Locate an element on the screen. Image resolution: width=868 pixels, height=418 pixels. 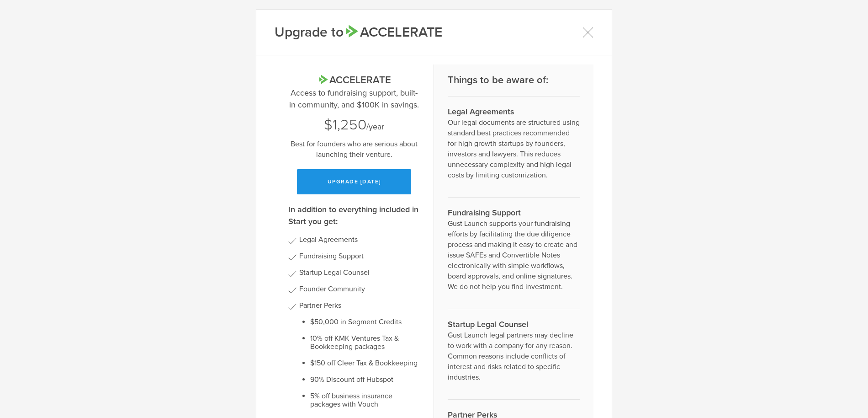
li: Fundraising Support is located at coordinates (359, 256).